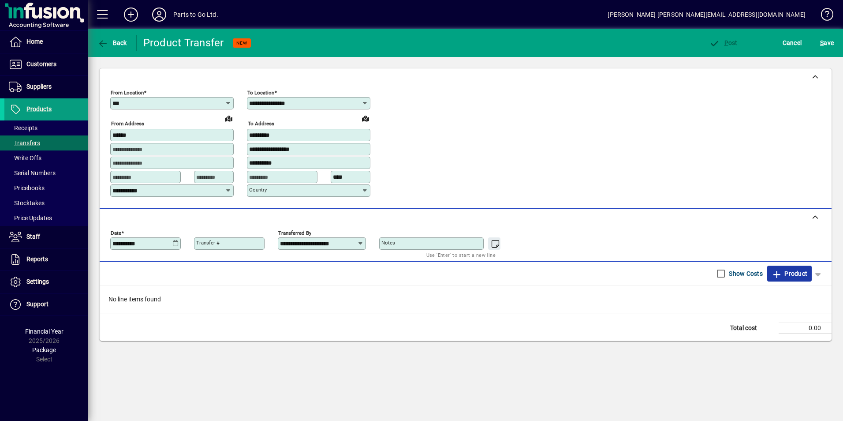 The image size is (843, 421). Describe the element at coordinates (745, 273) in the screenshot. I see `label: Show Costs` at that location.